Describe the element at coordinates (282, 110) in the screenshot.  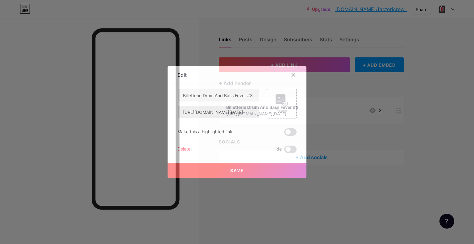
I see `div: Picture` at that location.